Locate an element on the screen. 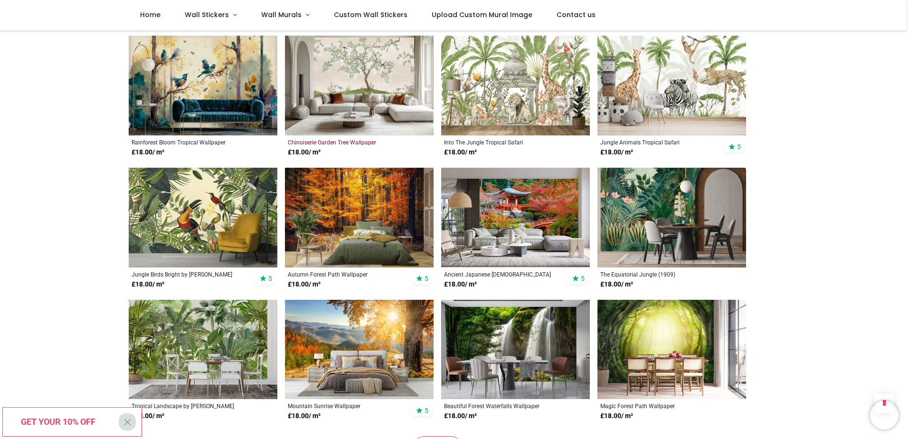 Image resolution: width=908 pixels, height=439 pixels. img: Autumn Forest Path Wall Mural Wallpaper is located at coordinates (359, 218).